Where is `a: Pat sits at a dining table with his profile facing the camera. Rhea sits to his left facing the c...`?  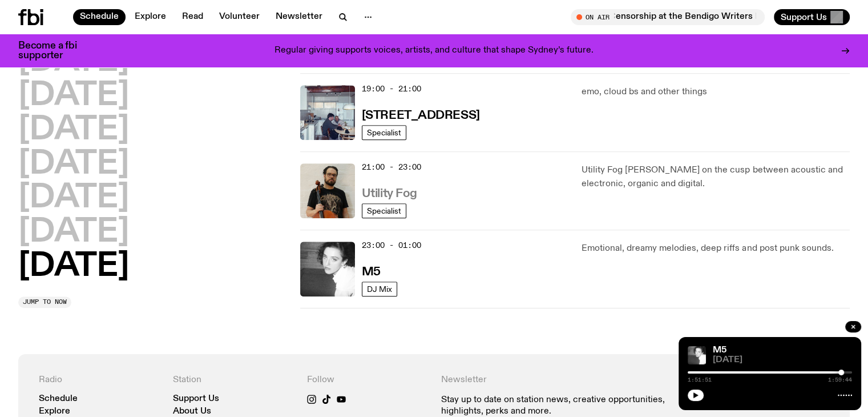 a: Pat sits at a dining table with his profile facing the camera. Rhea sits to his left facing the c... is located at coordinates (327, 112).